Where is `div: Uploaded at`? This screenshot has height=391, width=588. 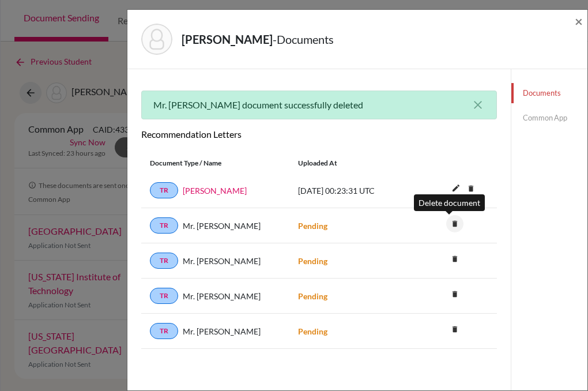 div: Uploaded at is located at coordinates (349, 163).